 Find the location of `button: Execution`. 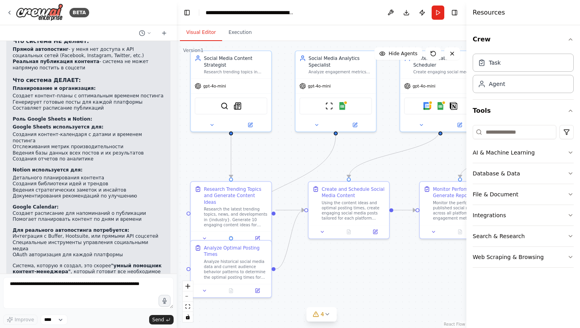

button: Execution is located at coordinates (240, 33).